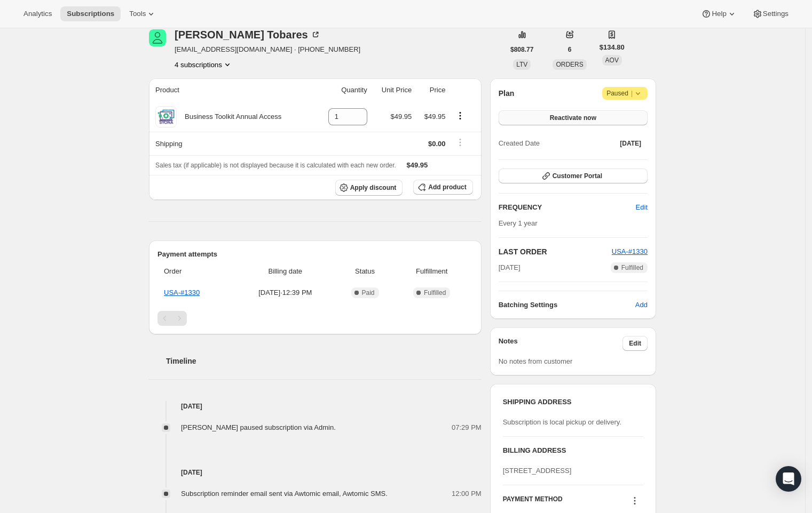  What do you see at coordinates (232, 144) in the screenshot?
I see `th: Shipping` at bounding box center [232, 144].